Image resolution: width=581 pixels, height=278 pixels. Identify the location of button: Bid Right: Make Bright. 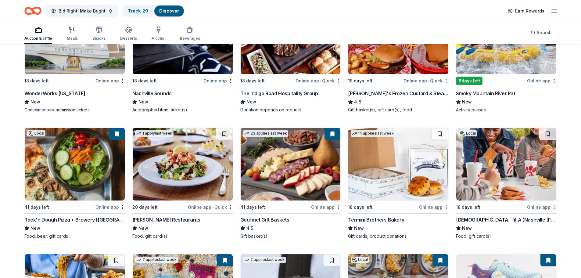
(82, 11).